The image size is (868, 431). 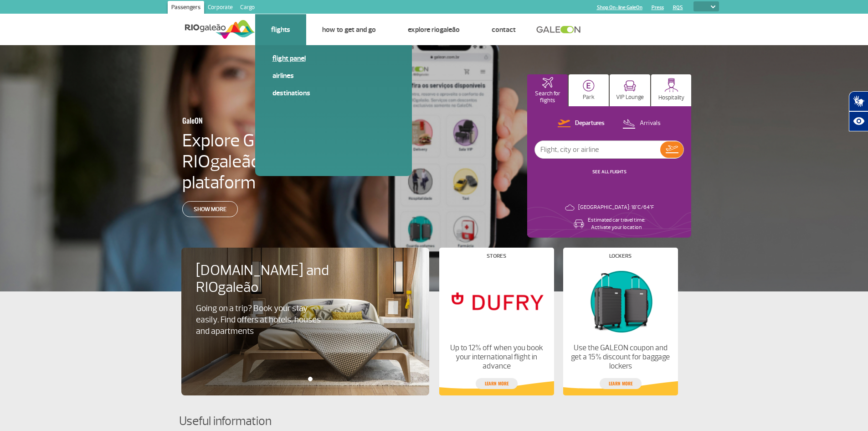 I want to click on button: Arrivals, so click(x=641, y=124).